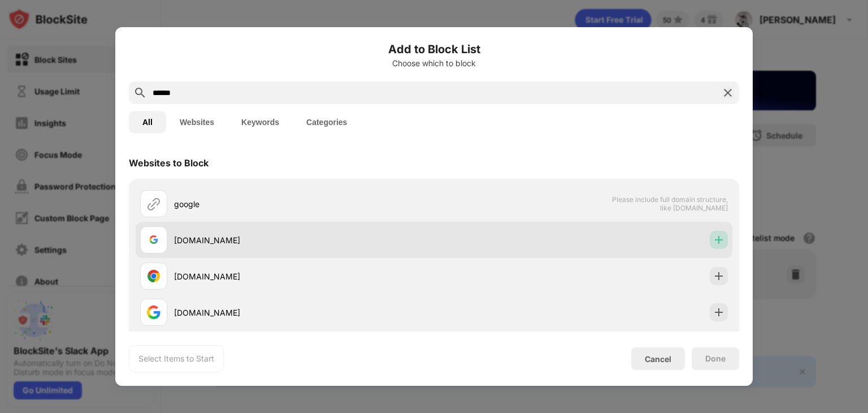 The image size is (868, 413). Describe the element at coordinates (715, 358) in the screenshot. I see `div: Done` at that location.